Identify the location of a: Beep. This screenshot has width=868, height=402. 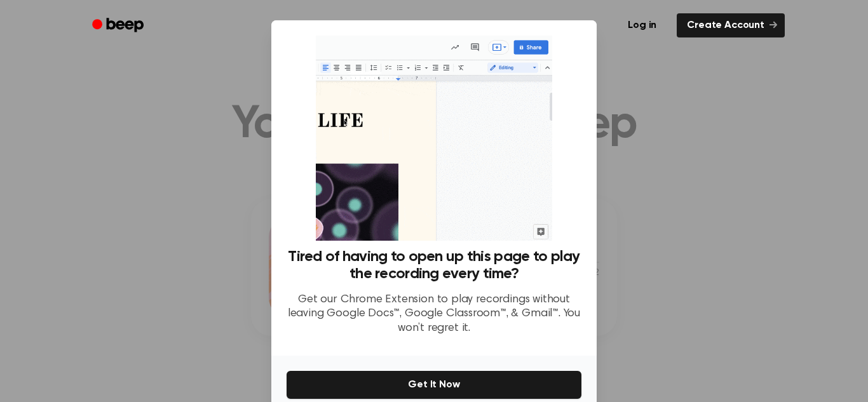
(119, 25).